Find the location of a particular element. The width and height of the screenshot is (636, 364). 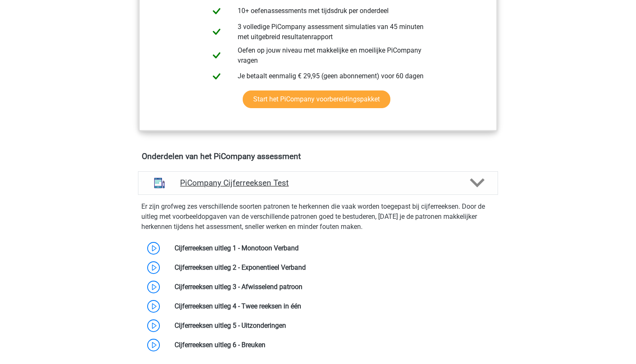

img: cijferreeksen is located at coordinates (160, 183).